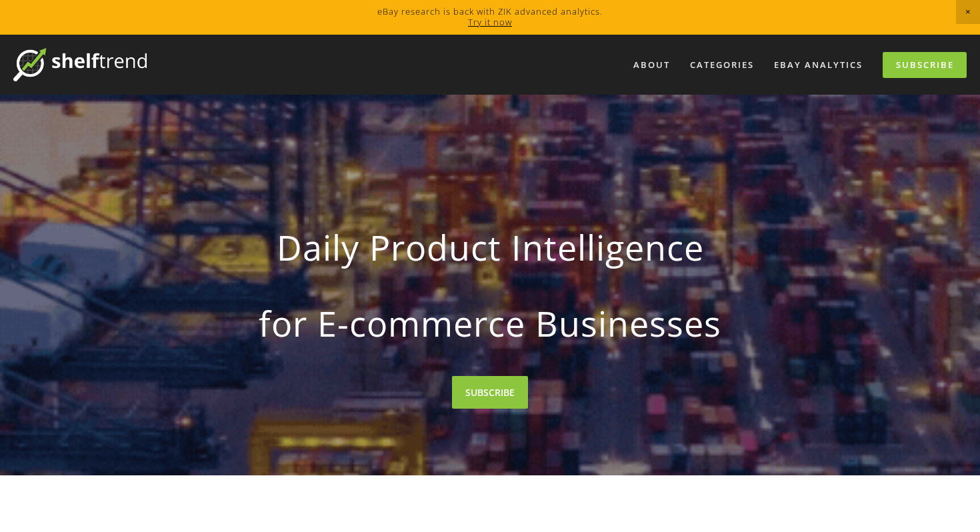  What do you see at coordinates (651, 64) in the screenshot?
I see `a: About` at bounding box center [651, 64].